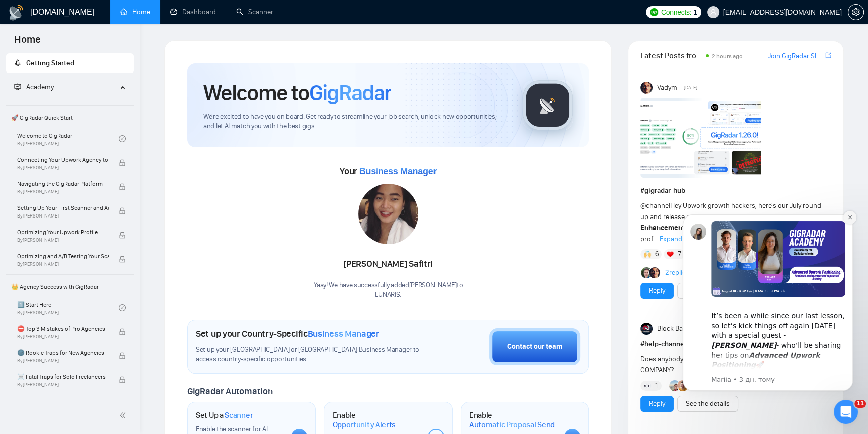  What do you see at coordinates (63, 160) in the screenshot?
I see `span: Connecting Your Upwork Agency to GigRadar` at bounding box center [63, 160].